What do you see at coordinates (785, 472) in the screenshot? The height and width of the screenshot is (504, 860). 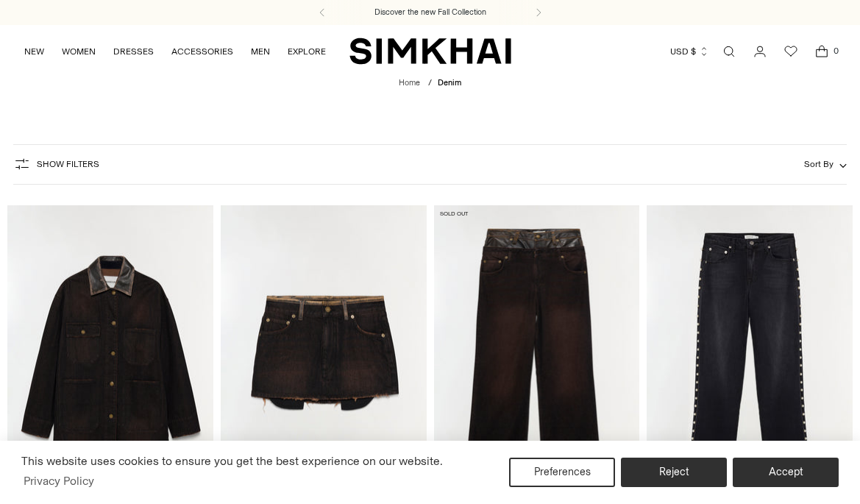 I see `button: Accept` at bounding box center [785, 472].